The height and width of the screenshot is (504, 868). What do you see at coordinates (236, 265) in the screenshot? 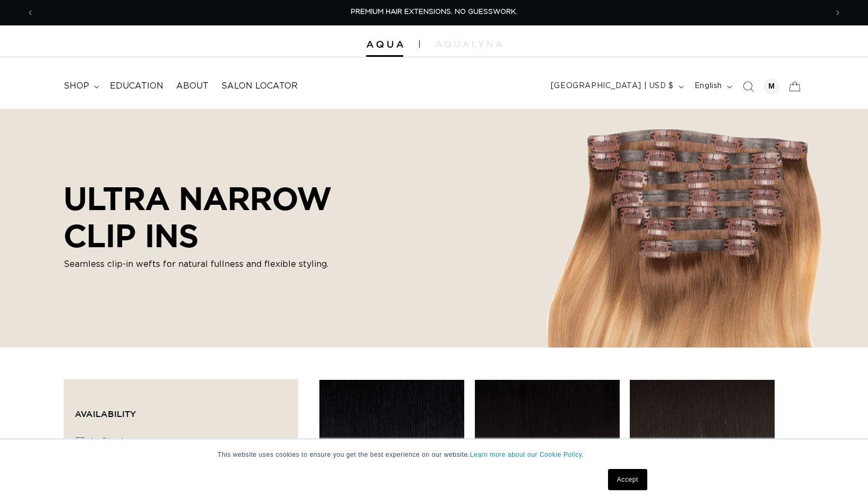
I see `p: Seamless clip-in wefts for natural fullness and flexible styling.` at bounding box center [236, 265].